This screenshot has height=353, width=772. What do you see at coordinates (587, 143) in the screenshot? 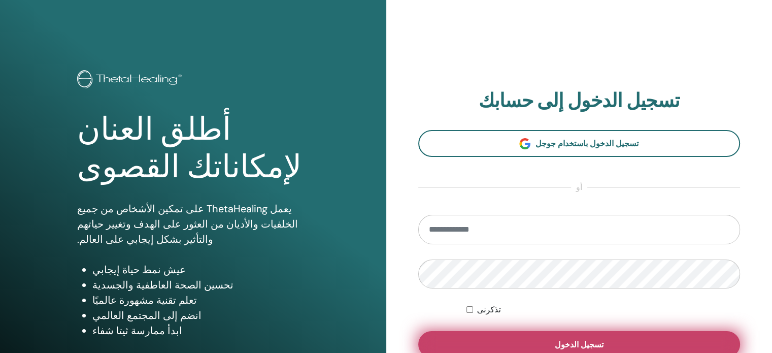
I see `font: تسجيل الدخول باستخدام جوجل` at bounding box center [587, 143].